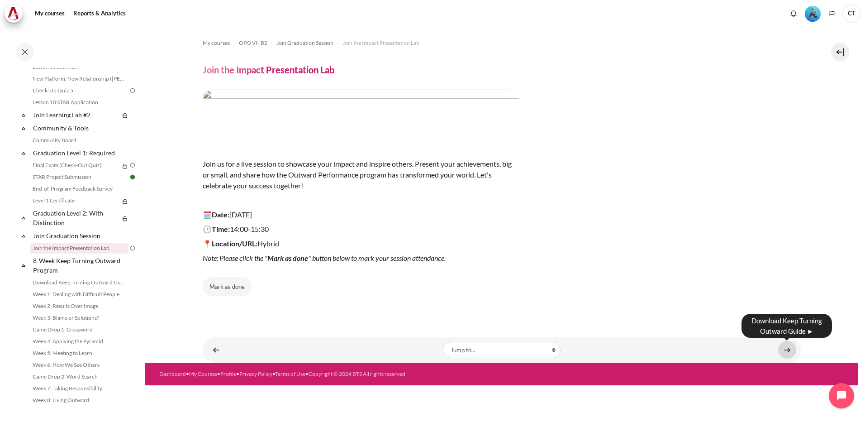  What do you see at coordinates (216, 43) in the screenshot?
I see `span: My courses` at bounding box center [216, 43].